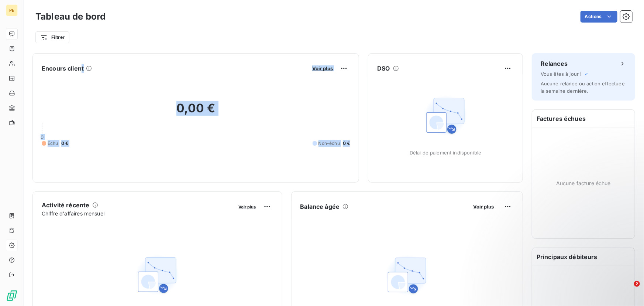 This screenshot has height=306, width=644. I want to click on div: PE, so click(12, 10).